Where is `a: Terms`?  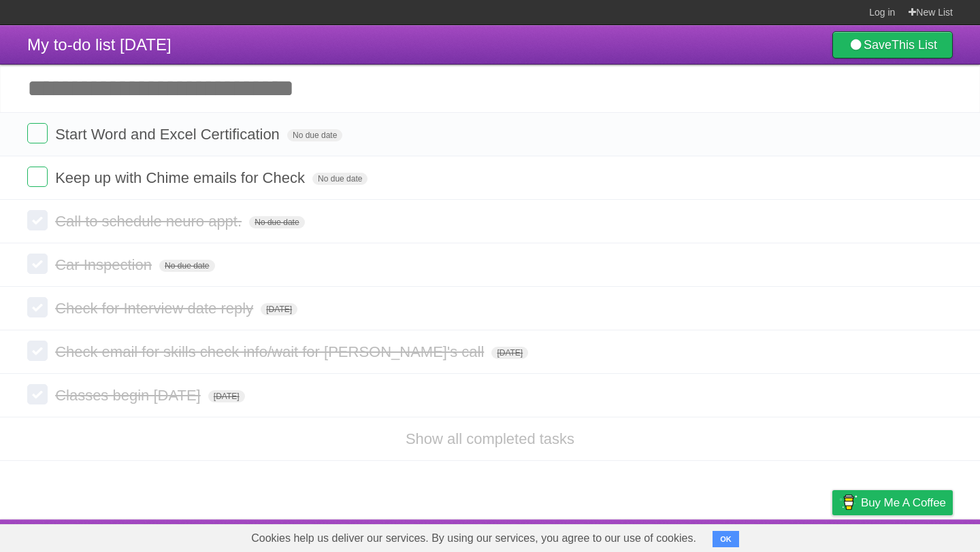
a: Terms is located at coordinates (784, 536).